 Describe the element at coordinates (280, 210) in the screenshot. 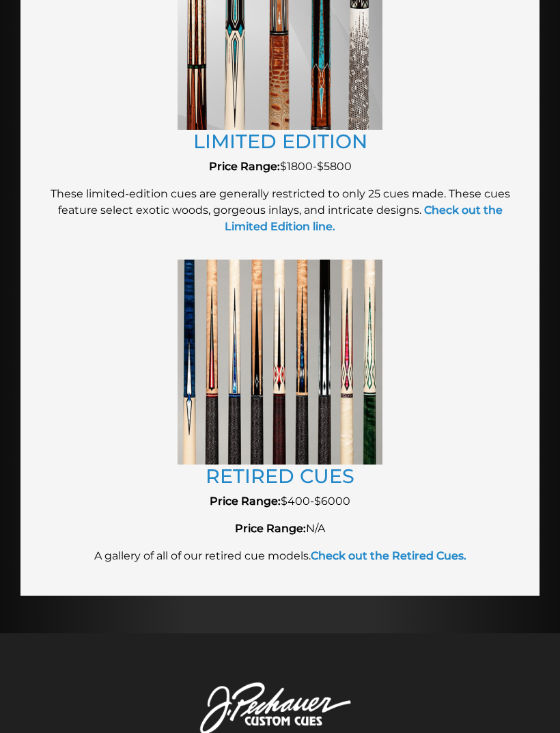

I see `p: These limited-edition cues are generally restricted to only 25 cues made. These cues feature sele...` at that location.